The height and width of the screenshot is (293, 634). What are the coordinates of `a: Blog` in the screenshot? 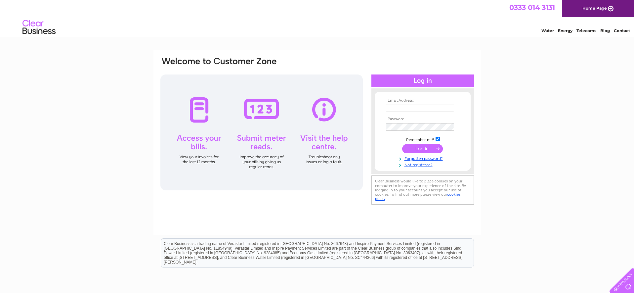 It's located at (605, 30).